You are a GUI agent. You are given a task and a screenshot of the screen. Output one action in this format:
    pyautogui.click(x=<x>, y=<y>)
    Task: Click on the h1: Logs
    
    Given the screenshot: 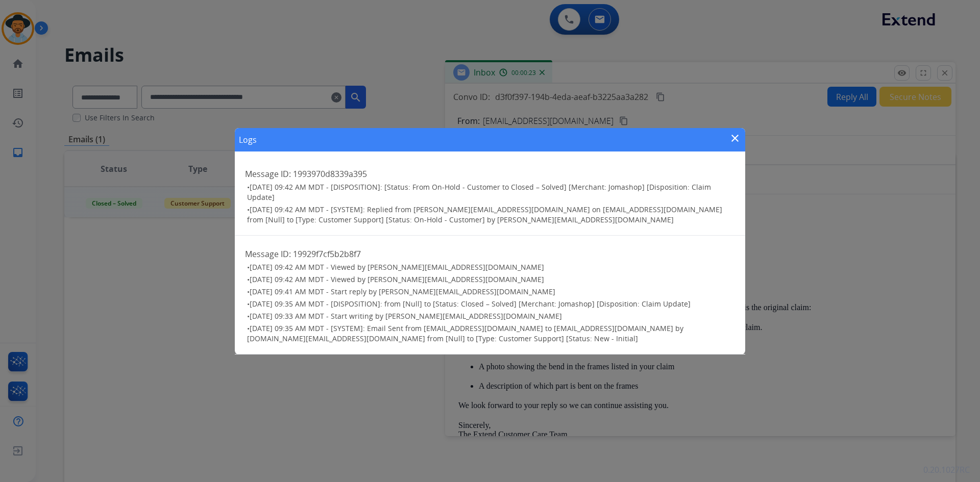 What is the action you would take?
    pyautogui.click(x=248, y=140)
    